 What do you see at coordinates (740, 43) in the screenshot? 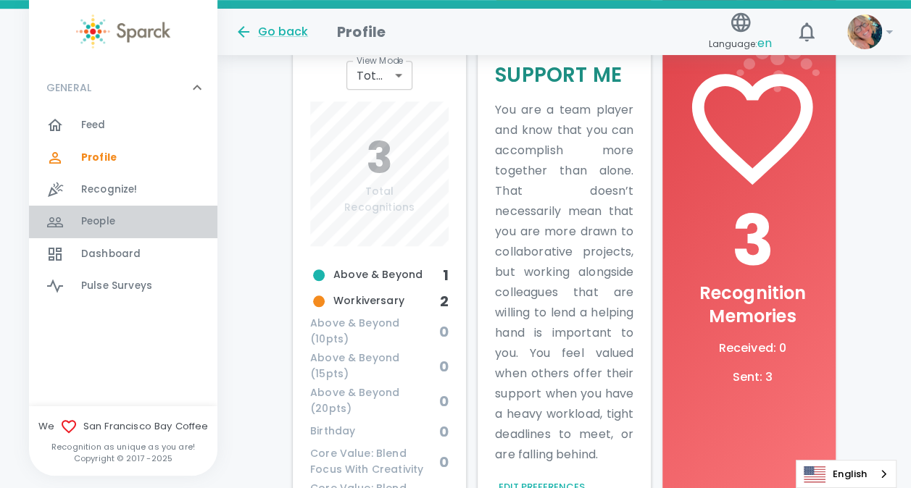
I see `span: Language:` at bounding box center [740, 43].